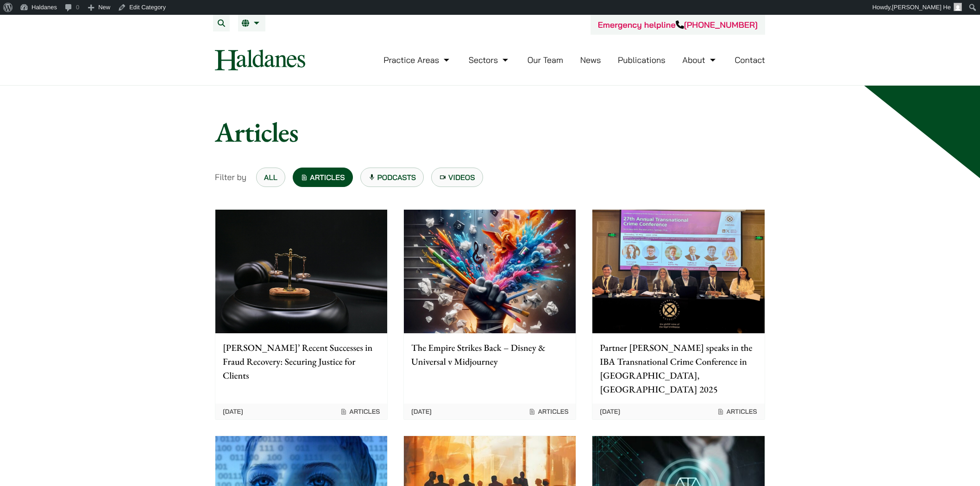  What do you see at coordinates (392, 177) in the screenshot?
I see `a: Podcasts` at bounding box center [392, 177].